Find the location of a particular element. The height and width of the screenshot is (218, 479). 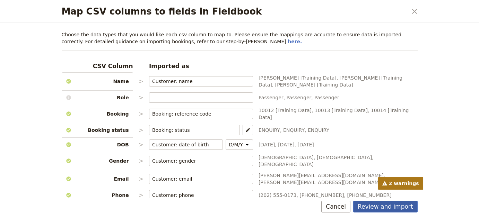

span: Name is located at coordinates (97, 81).